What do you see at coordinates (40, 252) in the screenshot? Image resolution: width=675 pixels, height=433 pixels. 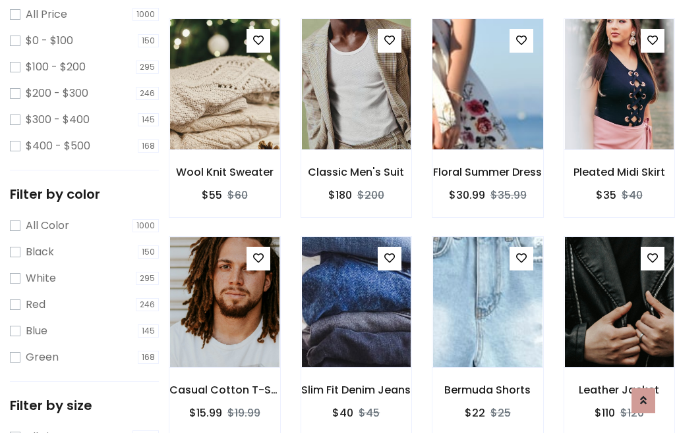 I see `label: Black` at bounding box center [40, 252].